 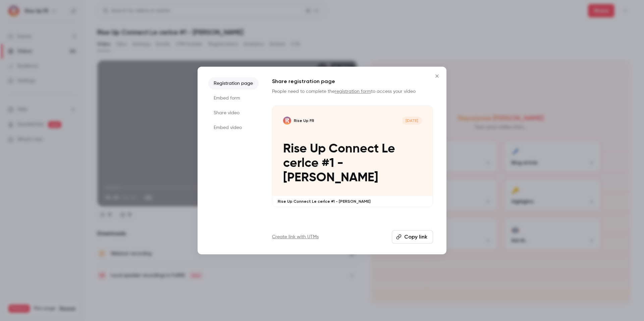 I want to click on img: Rise Up Connect Le cerlce #1 - Thierry Bonetto, so click(x=287, y=121).